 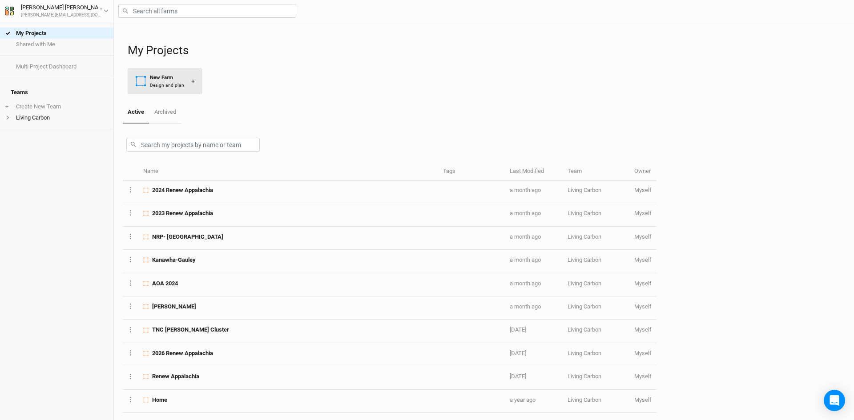 What do you see at coordinates (160, 400) in the screenshot?
I see `span: Home` at bounding box center [160, 400].